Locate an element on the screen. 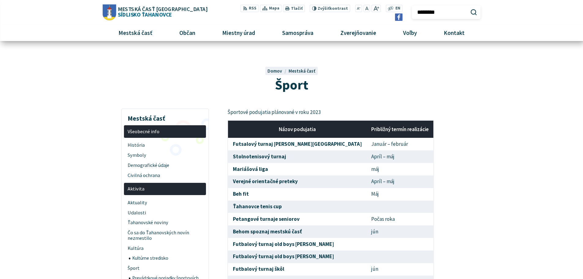  span: Aktivita is located at coordinates (165, 189).